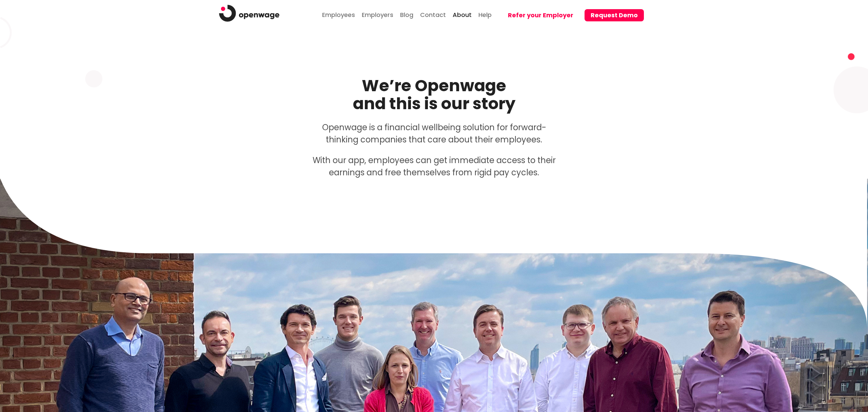 The width and height of the screenshot is (868, 412). What do you see at coordinates (485, 14) in the screenshot?
I see `a: Help` at bounding box center [485, 14].